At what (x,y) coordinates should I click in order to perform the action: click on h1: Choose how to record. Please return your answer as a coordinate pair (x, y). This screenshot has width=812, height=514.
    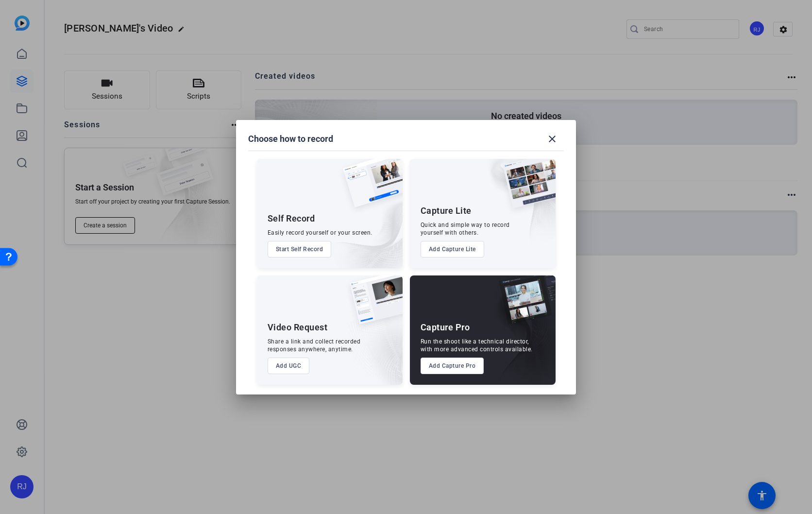
    Looking at the image, I should click on (290, 139).